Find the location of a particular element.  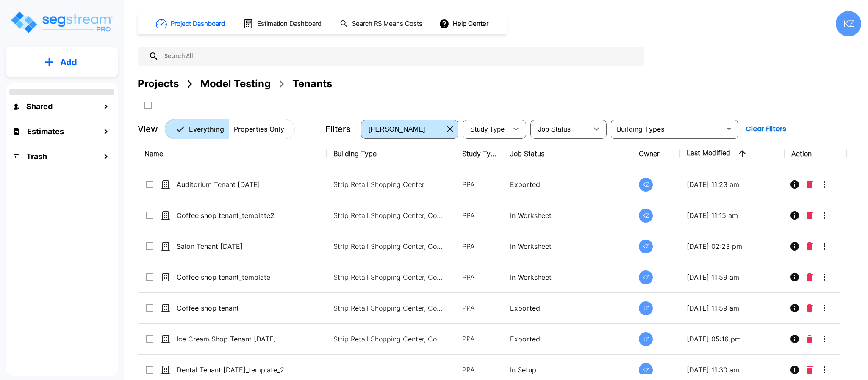

p: Strip Retail Shopping Center is located at coordinates (391, 184).